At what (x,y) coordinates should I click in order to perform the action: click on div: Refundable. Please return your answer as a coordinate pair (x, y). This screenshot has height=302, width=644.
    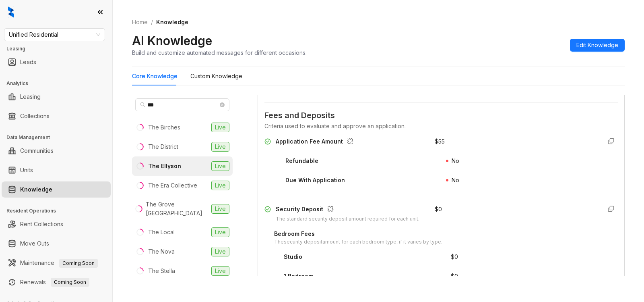
    Looking at the image, I should click on (302, 161).